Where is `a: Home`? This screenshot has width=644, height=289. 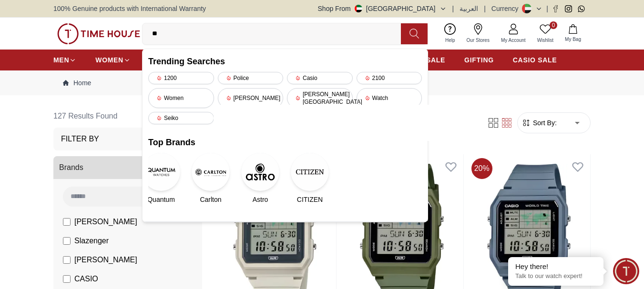 a: Home is located at coordinates (76, 83).